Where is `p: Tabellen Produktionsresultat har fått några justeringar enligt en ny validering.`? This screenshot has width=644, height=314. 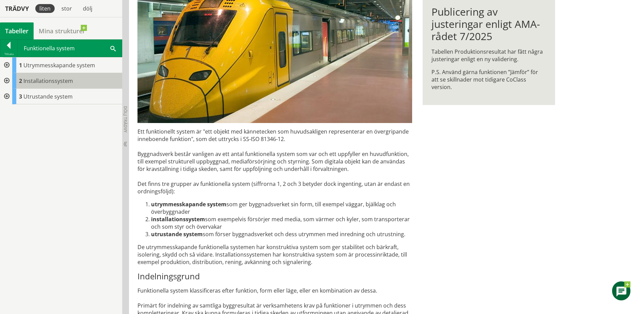 p: Tabellen Produktionsresultat har fått några justeringar enligt en ny validering. is located at coordinates (488, 55).